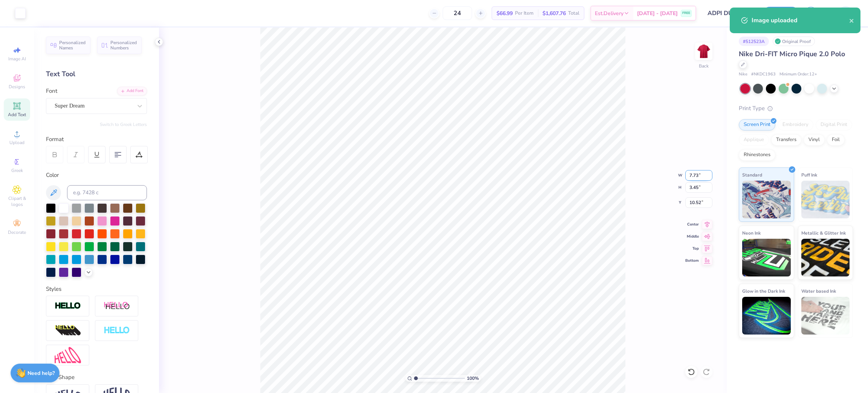  What do you see at coordinates (826, 258) in the screenshot?
I see `img: Metallic & Glitter Ink` at bounding box center [826, 258].